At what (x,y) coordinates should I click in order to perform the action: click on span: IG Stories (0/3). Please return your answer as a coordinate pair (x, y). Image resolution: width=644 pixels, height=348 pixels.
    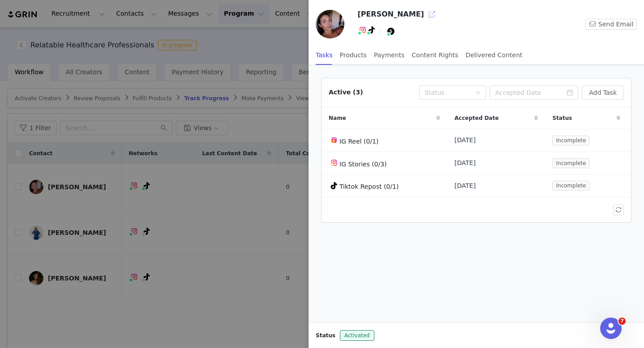
    Looking at the image, I should click on (363, 164).